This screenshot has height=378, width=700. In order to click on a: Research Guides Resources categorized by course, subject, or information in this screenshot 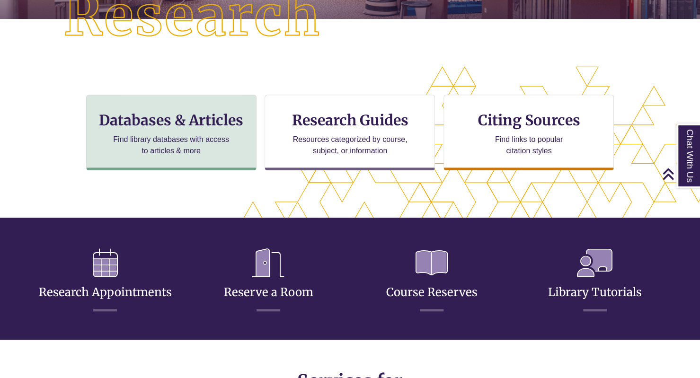, I will do `click(350, 133)`.